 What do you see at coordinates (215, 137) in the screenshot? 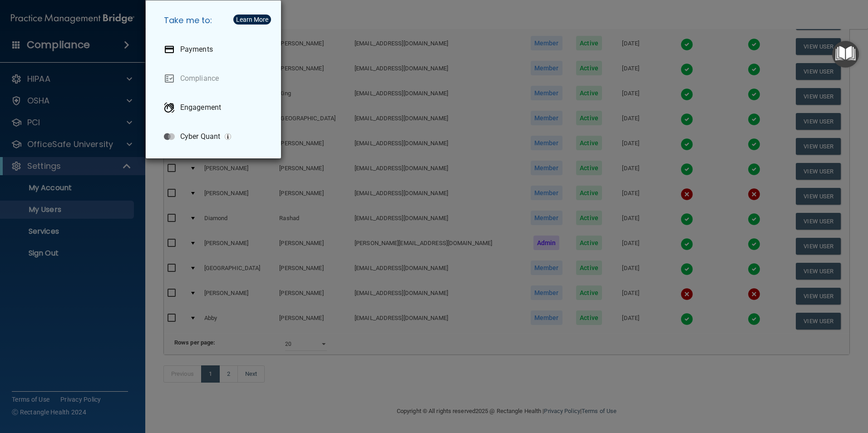
I see `a: Cyber Quant` at bounding box center [215, 137].